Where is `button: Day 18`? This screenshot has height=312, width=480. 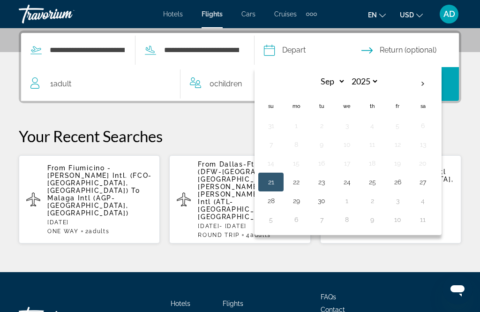
button: Day 18 is located at coordinates (372, 163).